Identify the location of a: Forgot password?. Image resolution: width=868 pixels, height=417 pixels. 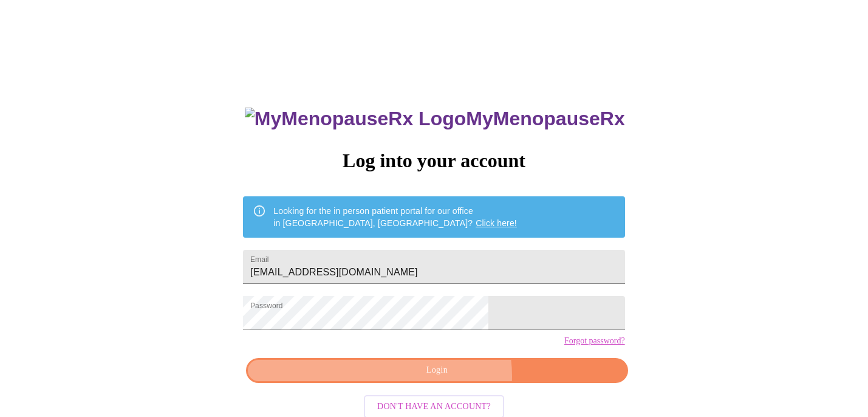
(595, 341).